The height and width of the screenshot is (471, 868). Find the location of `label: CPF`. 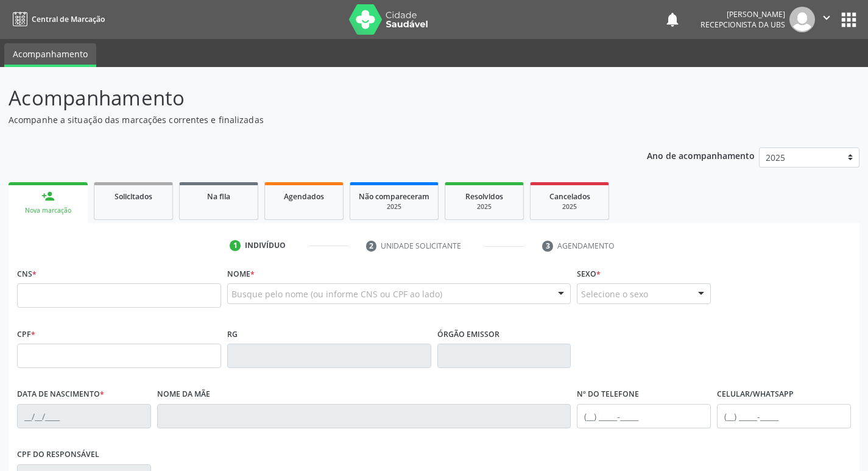

label: CPF is located at coordinates (26, 334).